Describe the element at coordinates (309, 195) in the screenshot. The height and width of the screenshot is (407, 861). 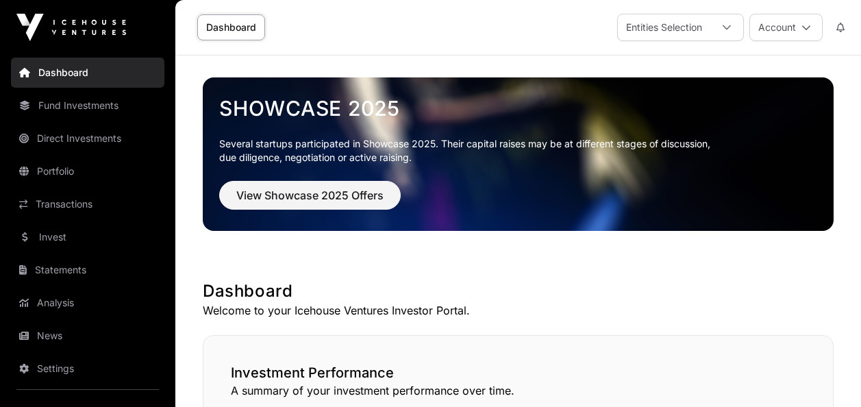
I see `span: View Showcase 2025 Offers` at that location.